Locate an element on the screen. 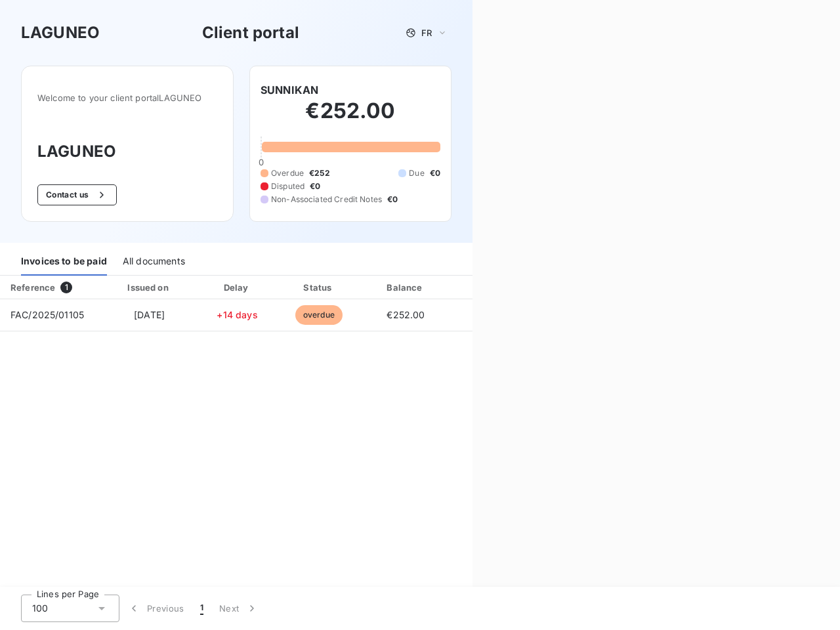 This screenshot has height=630, width=840. button: Contact us is located at coordinates (76, 195).